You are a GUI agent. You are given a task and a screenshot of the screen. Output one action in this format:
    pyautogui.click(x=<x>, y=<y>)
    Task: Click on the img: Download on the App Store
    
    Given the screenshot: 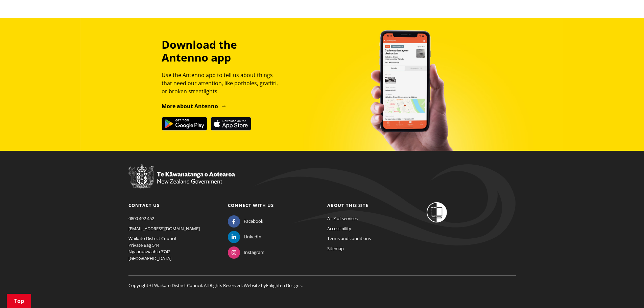 What is the action you would take?
    pyautogui.click(x=231, y=124)
    